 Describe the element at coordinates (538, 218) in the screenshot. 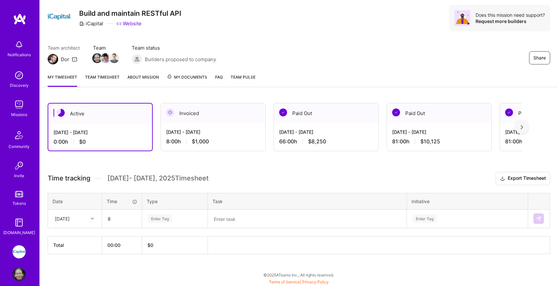

I see `img: Submit` at that location.